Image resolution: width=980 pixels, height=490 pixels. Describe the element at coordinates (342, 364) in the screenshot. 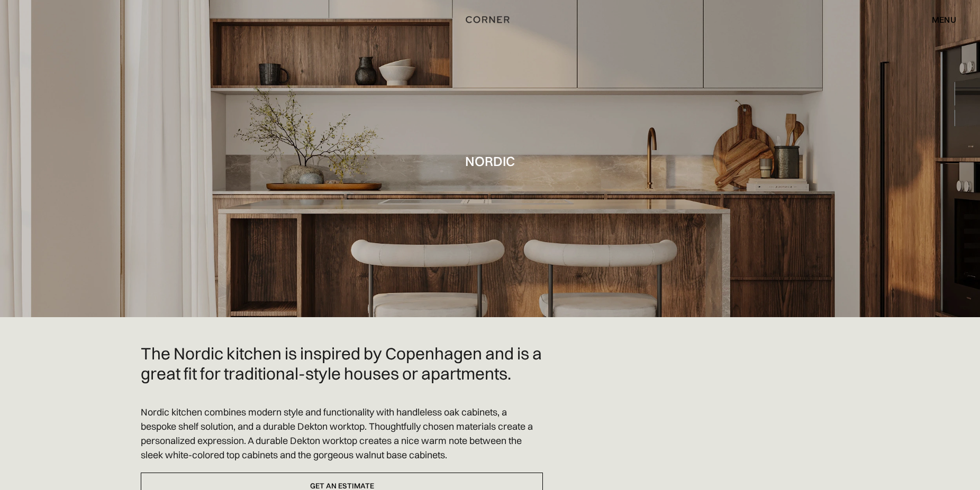

I see `h2: The Nordic kitchen is inspired by Copenhagen and is a great fit for traditional-style houses or a...` at that location.